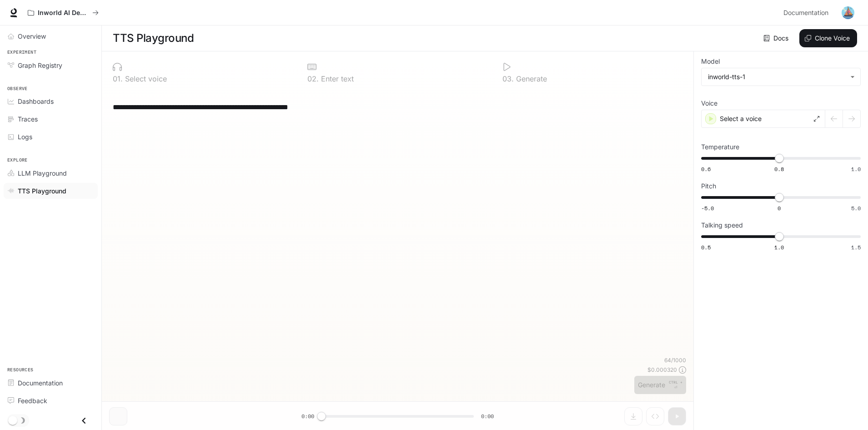 The image size is (868, 430). What do you see at coordinates (27, 119) in the screenshot?
I see `span: Traces` at bounding box center [27, 119].